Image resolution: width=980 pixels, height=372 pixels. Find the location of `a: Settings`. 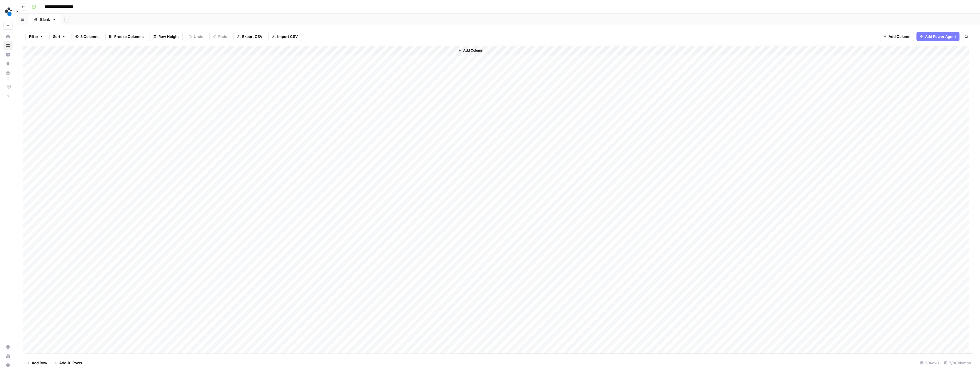

a: Settings is located at coordinates (8, 347).